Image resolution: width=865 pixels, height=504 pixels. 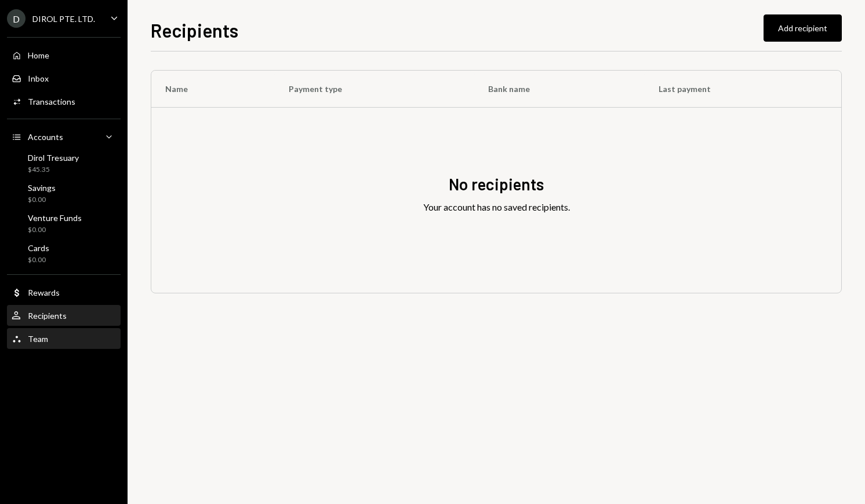 What do you see at coordinates (42, 187) in the screenshot?
I see `div: Savings` at bounding box center [42, 187].